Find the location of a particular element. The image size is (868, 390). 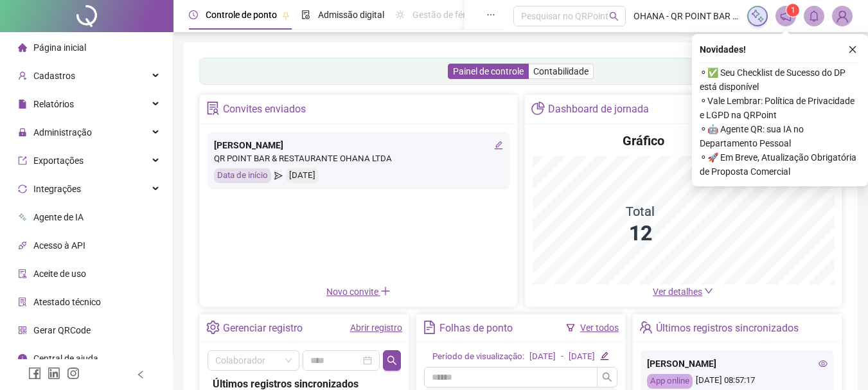

span: Gestão de férias is located at coordinates (445, 15).